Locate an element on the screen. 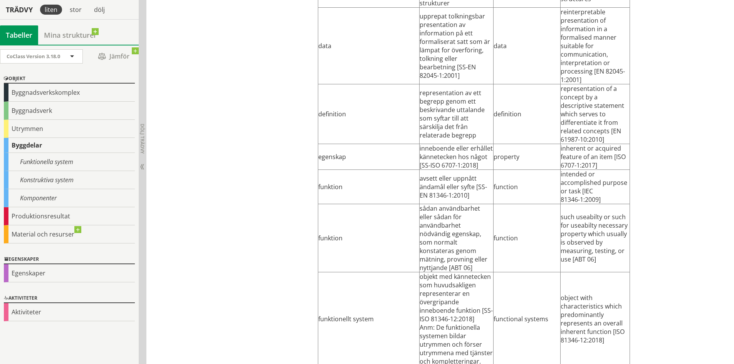 Image resolution: width=734 pixels, height=364 pixels. td: property is located at coordinates (527, 157).